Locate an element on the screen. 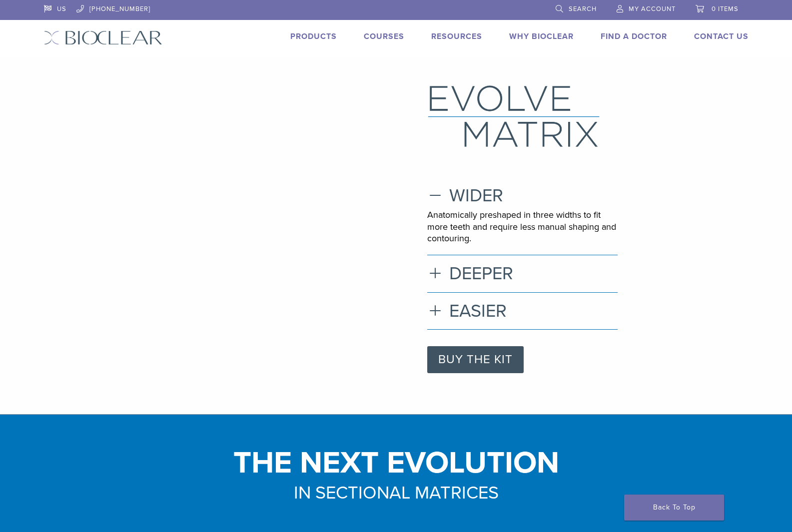 The width and height of the screenshot is (792, 532). h3: WIDER is located at coordinates (522, 195).